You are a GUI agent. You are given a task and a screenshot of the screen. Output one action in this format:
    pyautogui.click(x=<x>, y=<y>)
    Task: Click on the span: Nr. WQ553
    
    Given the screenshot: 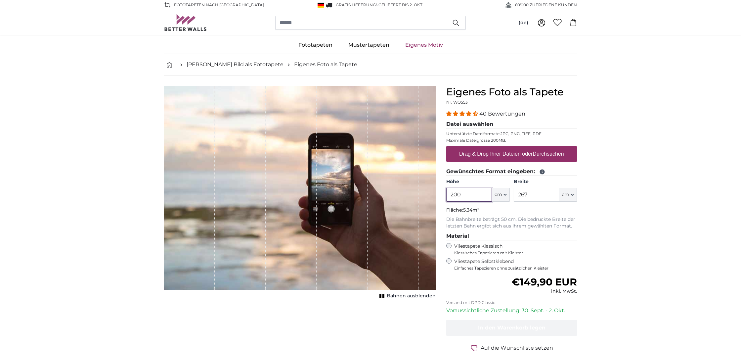 What is the action you would take?
    pyautogui.click(x=457, y=102)
    